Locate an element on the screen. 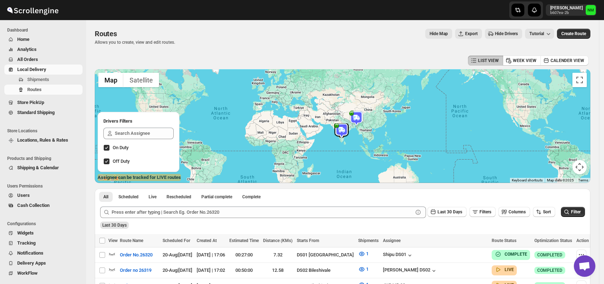 The image size is (604, 284). div: 12.58 is located at coordinates (278, 271).